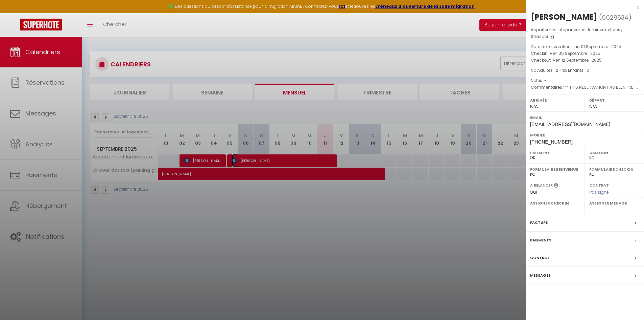 The image size is (644, 320). Describe the element at coordinates (585, 33) in the screenshot. I see `p: Appartement :` at that location.